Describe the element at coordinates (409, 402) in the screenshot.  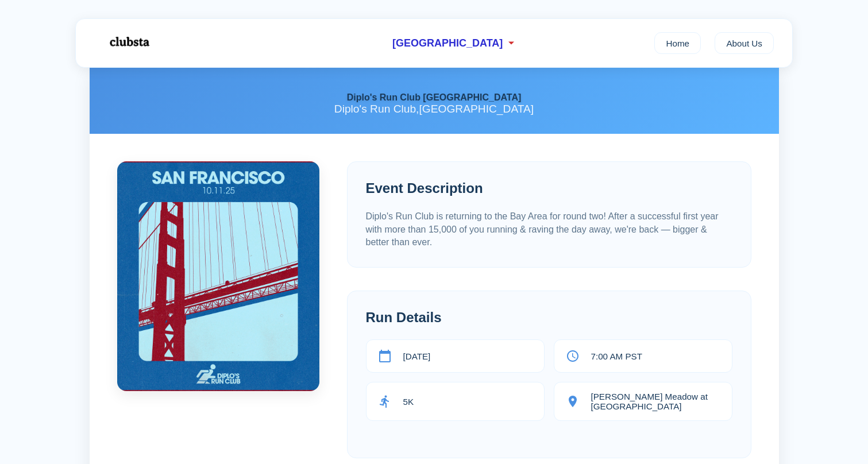
I see `span: 5K` at that location.